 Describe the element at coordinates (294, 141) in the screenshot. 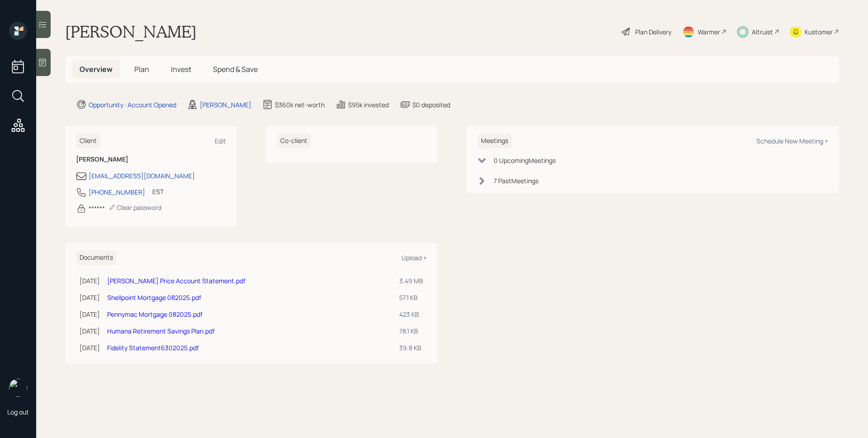

I see `h6: Co-client` at that location.